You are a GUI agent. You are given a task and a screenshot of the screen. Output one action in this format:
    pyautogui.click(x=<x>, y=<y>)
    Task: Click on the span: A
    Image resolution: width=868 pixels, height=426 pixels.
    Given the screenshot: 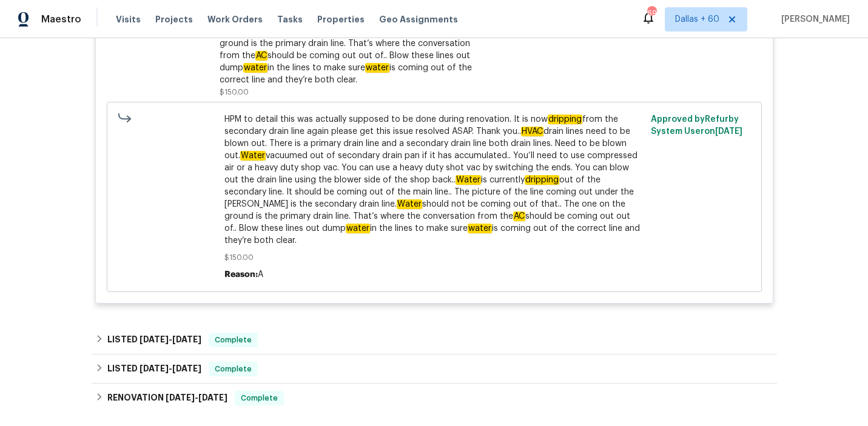 What is the action you would take?
    pyautogui.click(x=260, y=274)
    